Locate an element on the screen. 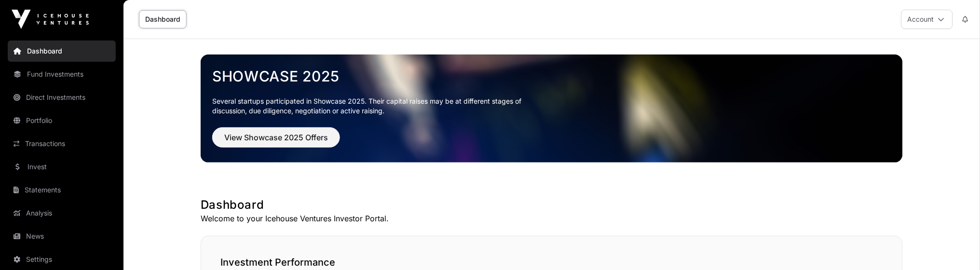 The width and height of the screenshot is (980, 270). a: Statements is located at coordinates (62, 190).